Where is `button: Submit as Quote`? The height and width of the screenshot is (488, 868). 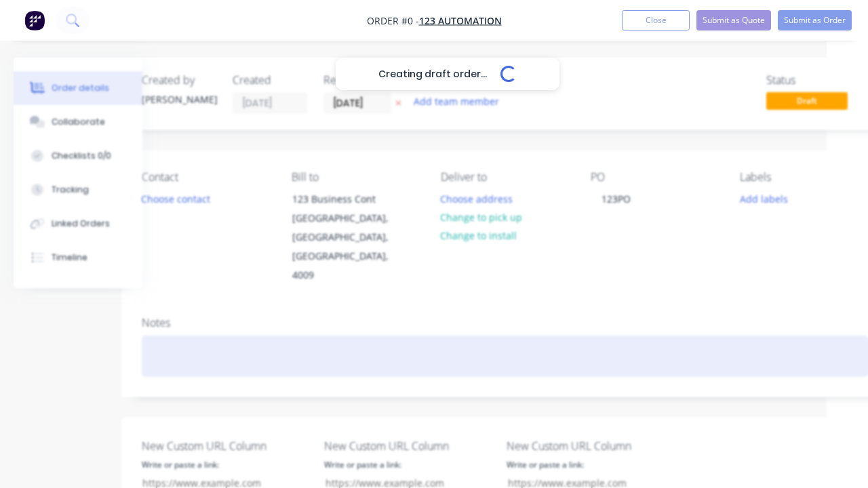 button: Submit as Quote is located at coordinates (734, 21).